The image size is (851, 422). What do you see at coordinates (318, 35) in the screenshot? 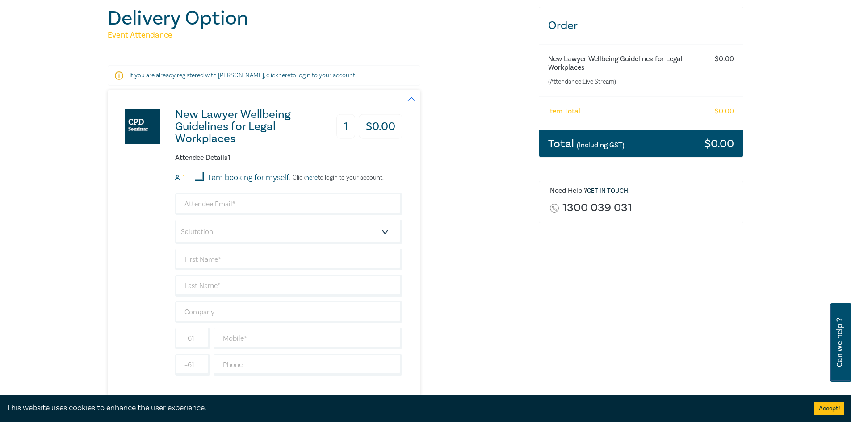
I see `h5: Event Attendance` at bounding box center [318, 35].